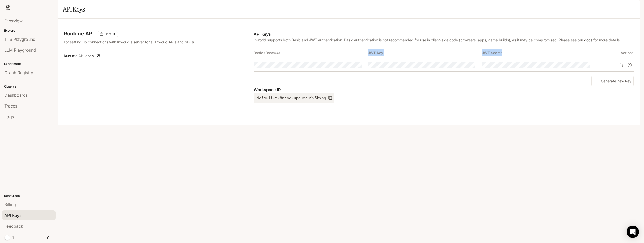 The image size is (644, 243). Describe the element at coordinates (110, 34) in the screenshot. I see `span: Default` at that location.